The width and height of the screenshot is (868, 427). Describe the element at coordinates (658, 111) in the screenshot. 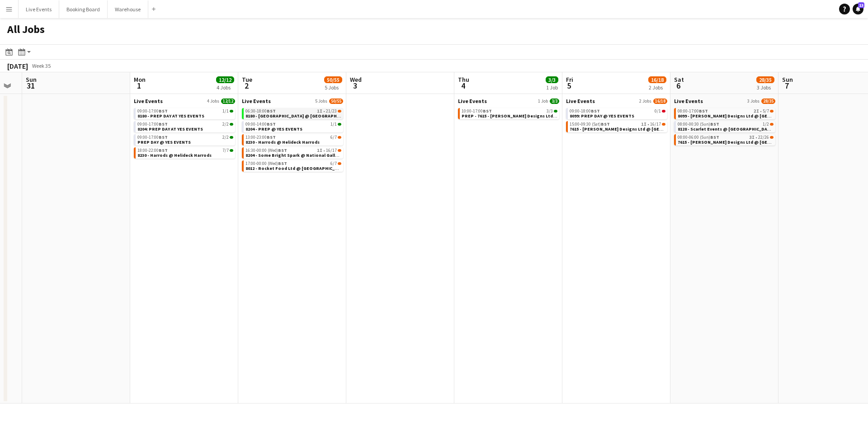

I see `span: 0/1` at that location.